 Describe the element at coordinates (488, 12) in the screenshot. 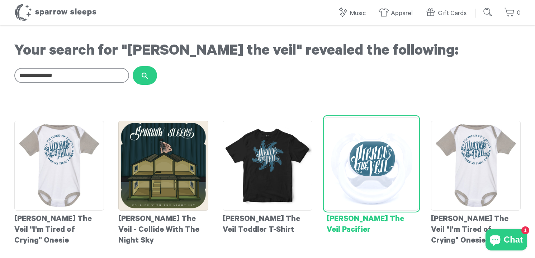

I see `input: Submit` at that location.